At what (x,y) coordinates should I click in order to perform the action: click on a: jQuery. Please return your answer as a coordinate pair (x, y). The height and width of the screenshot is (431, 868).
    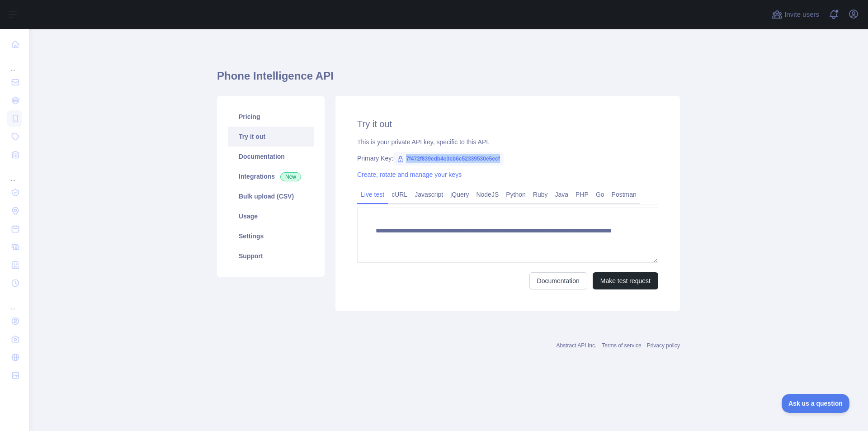
    Looking at the image, I should click on (459, 195).